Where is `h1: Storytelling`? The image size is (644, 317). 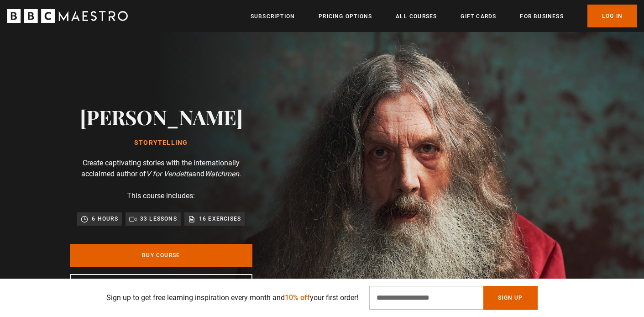
h1: Storytelling is located at coordinates (161, 143).